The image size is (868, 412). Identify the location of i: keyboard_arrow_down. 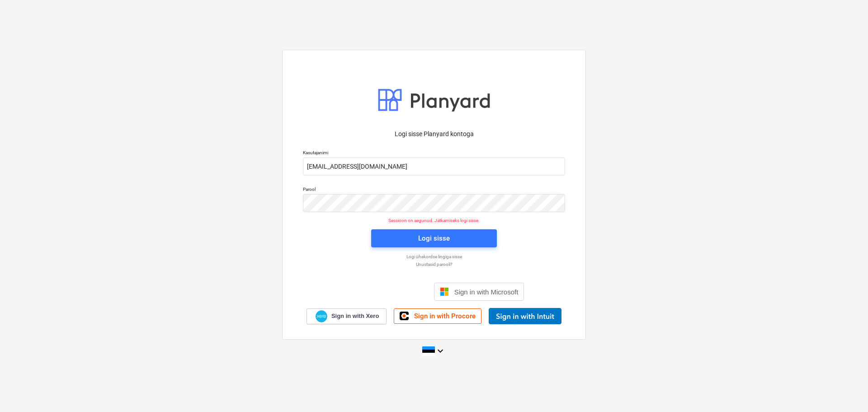
(440, 351).